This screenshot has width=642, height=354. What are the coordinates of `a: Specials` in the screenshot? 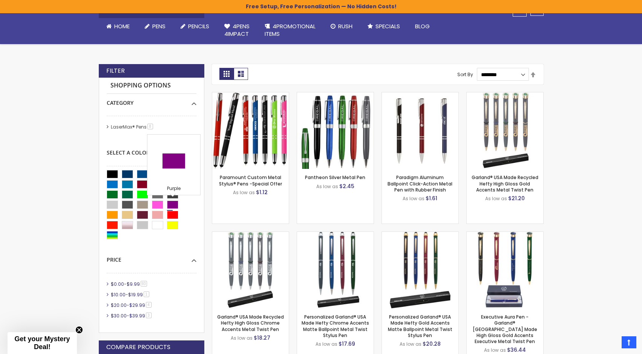 It's located at (384, 26).